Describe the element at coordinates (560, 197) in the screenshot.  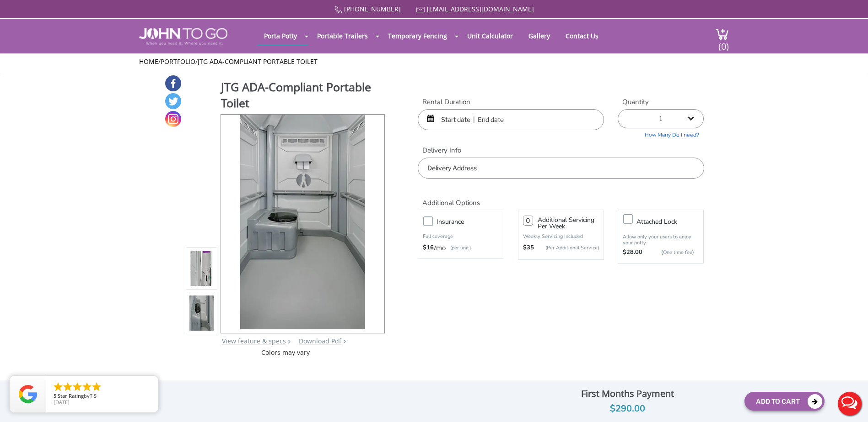
I see `h2: Additional Options` at that location.